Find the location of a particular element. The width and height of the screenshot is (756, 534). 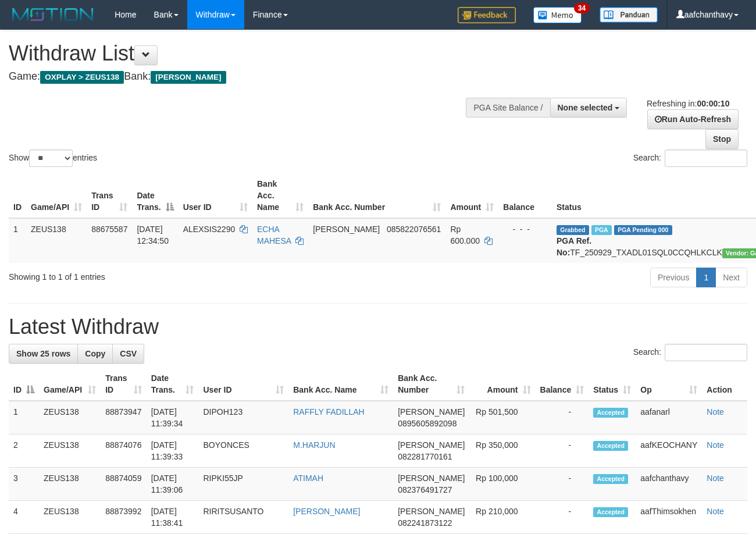

span: Copy 082241873122 to clipboard is located at coordinates (425, 523).